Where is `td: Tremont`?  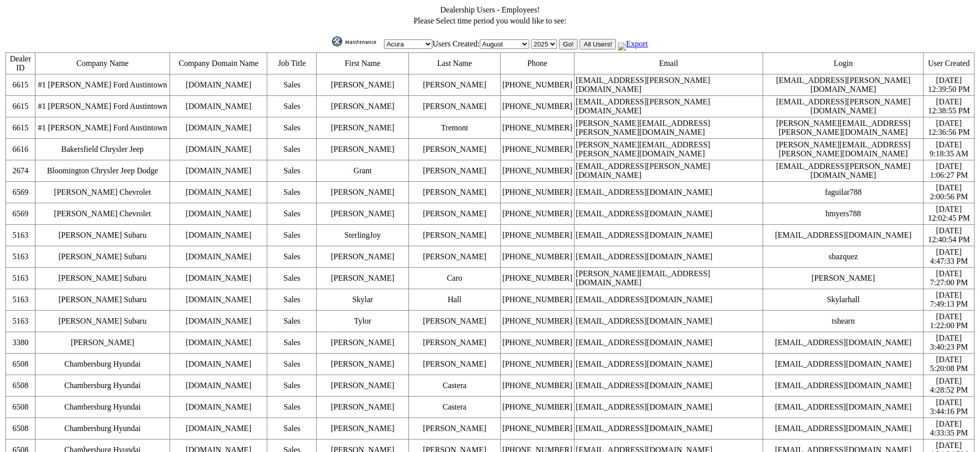
td: Tremont is located at coordinates (454, 128).